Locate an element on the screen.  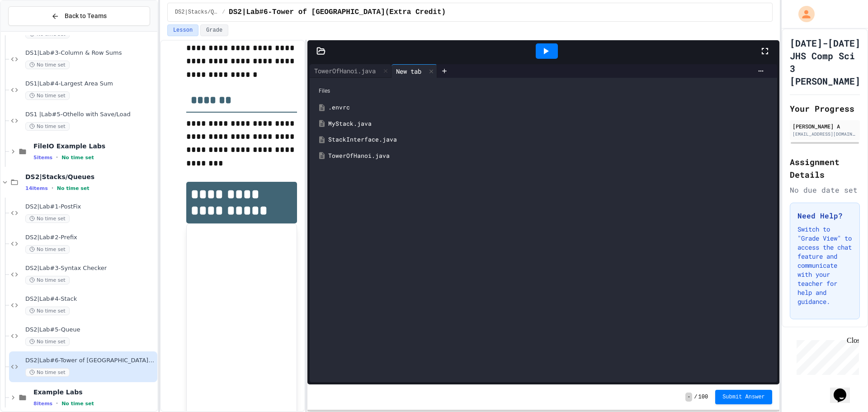
button: Grade is located at coordinates (215, 30).